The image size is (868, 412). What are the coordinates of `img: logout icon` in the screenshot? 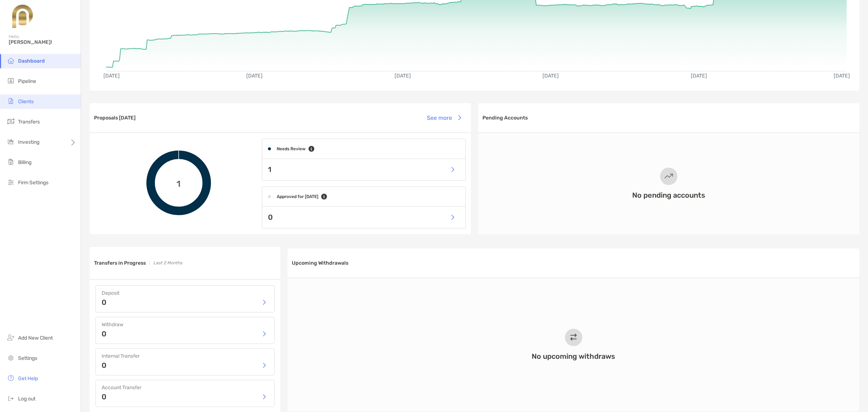 It's located at (11, 399).